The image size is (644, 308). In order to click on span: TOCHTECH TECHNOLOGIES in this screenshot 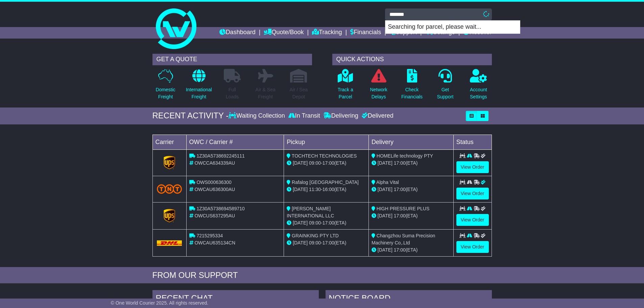, I will do `click(324, 156)`.